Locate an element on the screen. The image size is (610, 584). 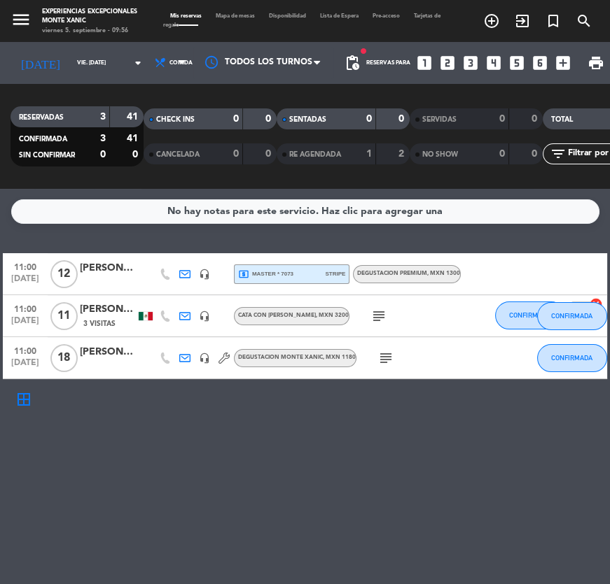
span: stripe is located at coordinates (335, 274).